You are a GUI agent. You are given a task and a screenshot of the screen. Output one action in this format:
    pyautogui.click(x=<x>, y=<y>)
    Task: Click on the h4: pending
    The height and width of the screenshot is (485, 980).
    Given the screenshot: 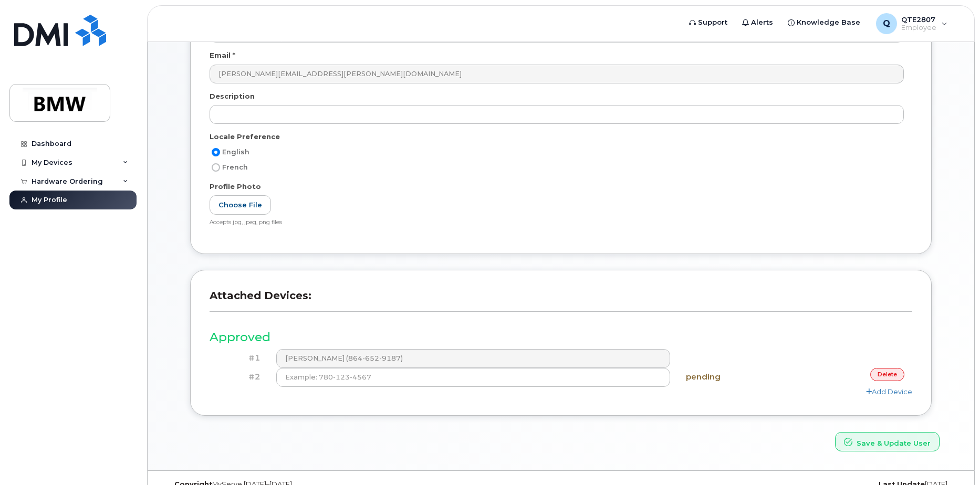 What is the action you would take?
    pyautogui.click(x=737, y=377)
    